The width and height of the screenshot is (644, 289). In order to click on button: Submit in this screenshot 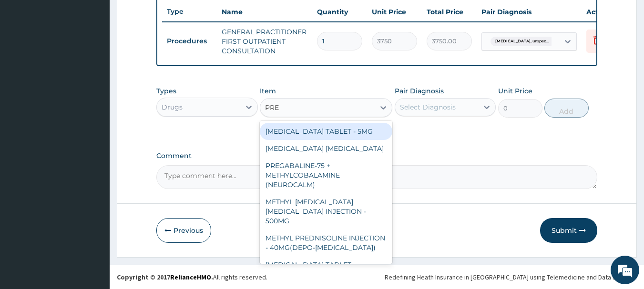, I will do `click(569, 231)`.